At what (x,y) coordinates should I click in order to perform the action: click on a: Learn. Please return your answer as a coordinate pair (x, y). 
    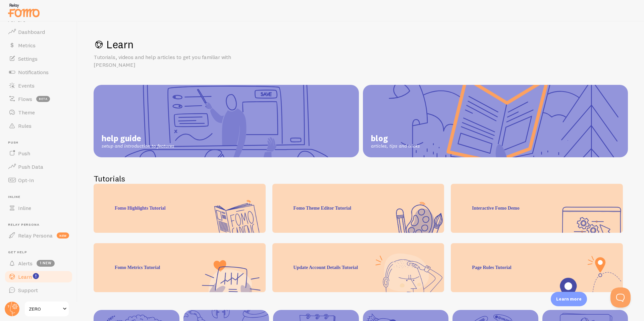
    Looking at the image, I should click on (39, 277).